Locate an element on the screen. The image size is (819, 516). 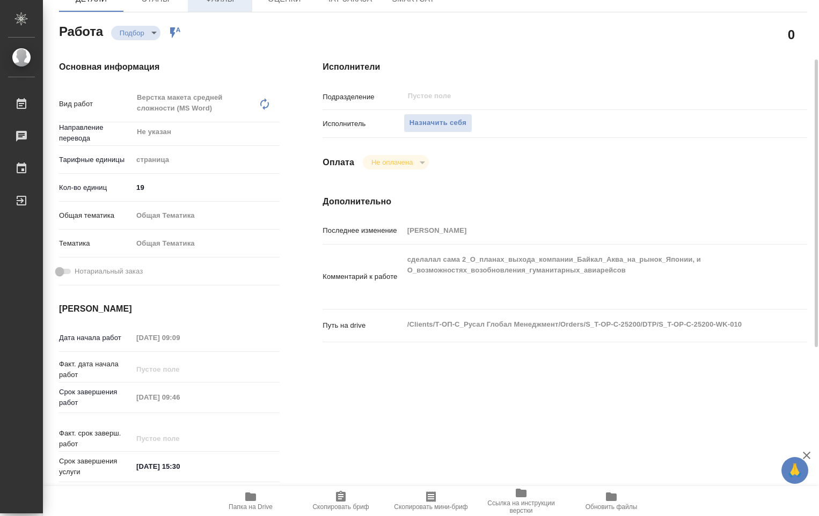
button: Не оплачена is located at coordinates (392, 162).